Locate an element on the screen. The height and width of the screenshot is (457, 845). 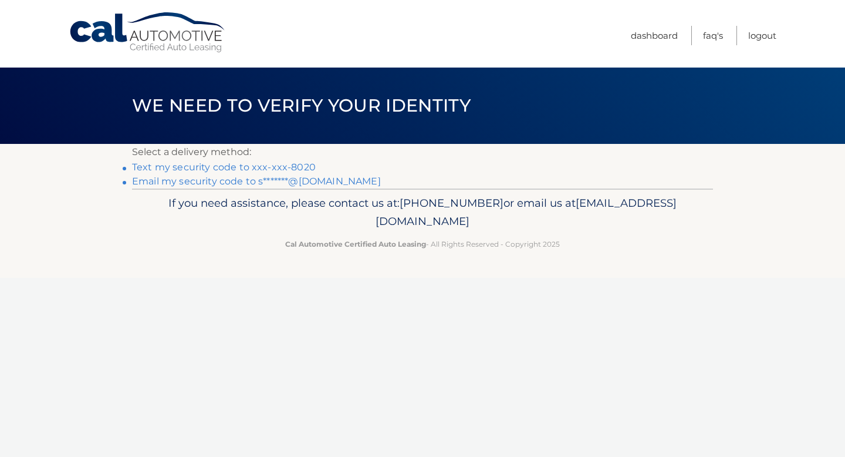
a: Text my security code to xxx-xxx-8020 is located at coordinates (224, 167).